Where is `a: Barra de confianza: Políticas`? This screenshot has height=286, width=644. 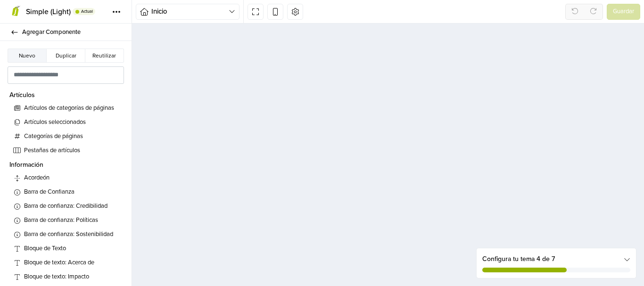 a: Barra de confianza: Políticas is located at coordinates (65, 220).